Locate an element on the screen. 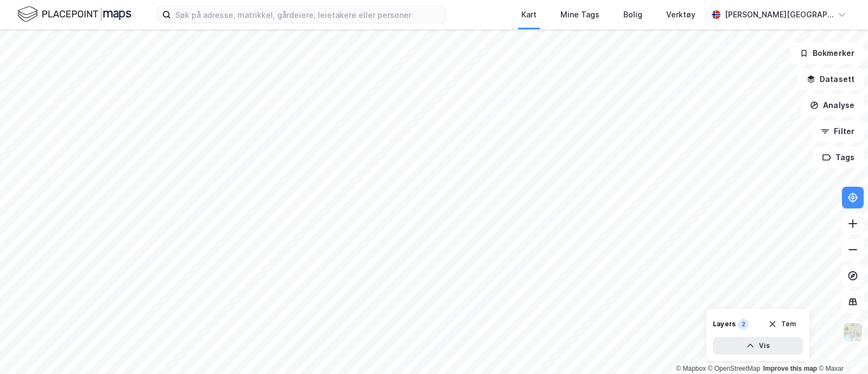  div: Kart is located at coordinates (528, 14).